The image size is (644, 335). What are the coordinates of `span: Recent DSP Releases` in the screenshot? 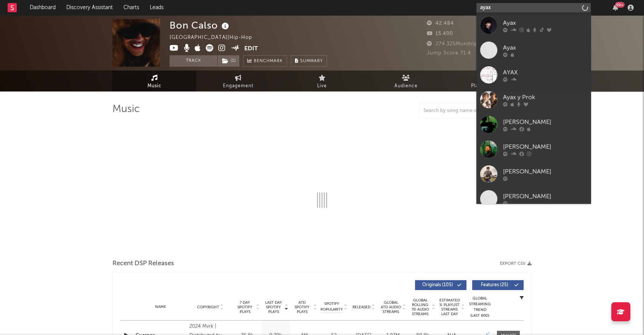 It's located at (144, 264).